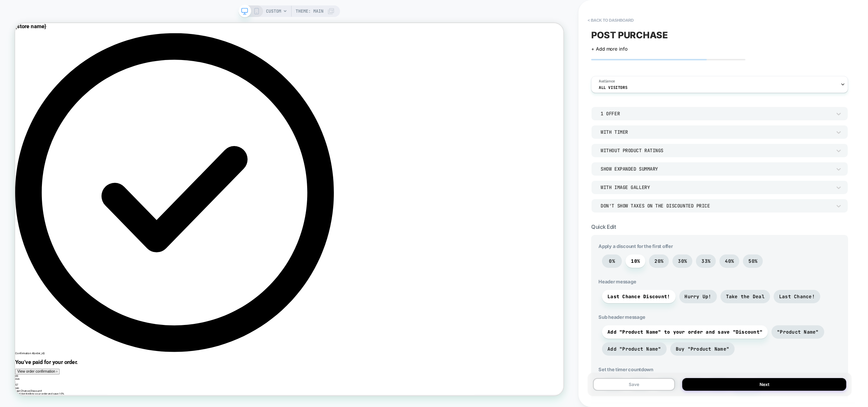 This screenshot has height=407, width=868. What do you see at coordinates (745, 297) in the screenshot?
I see `span: Take the Deal` at bounding box center [745, 297].